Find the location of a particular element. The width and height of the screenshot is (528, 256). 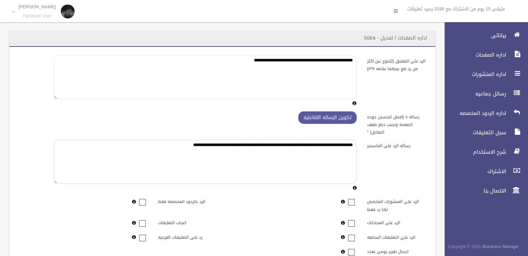

strong: Bussiness Manager is located at coordinates (500, 247).